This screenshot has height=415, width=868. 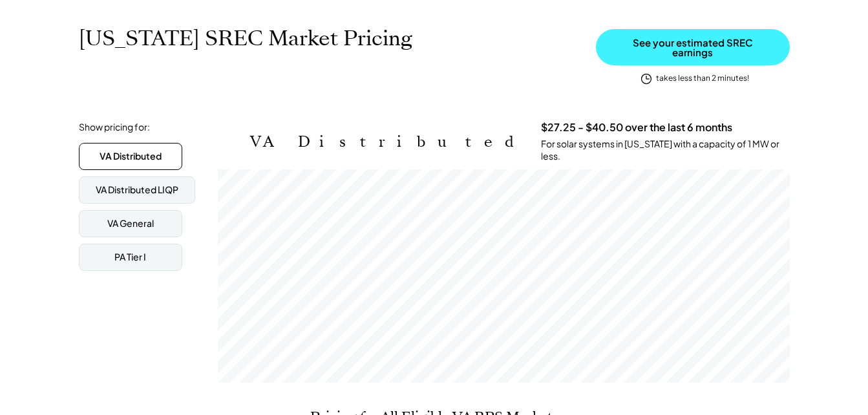 What do you see at coordinates (137, 190) in the screenshot?
I see `div: VA Distributed LIQP` at bounding box center [137, 190].